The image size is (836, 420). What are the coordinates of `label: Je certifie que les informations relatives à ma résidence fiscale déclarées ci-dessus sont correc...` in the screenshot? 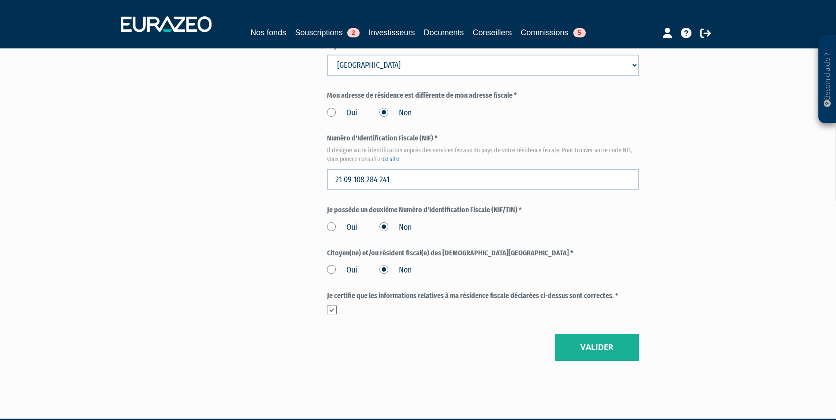 It's located at (483, 296).